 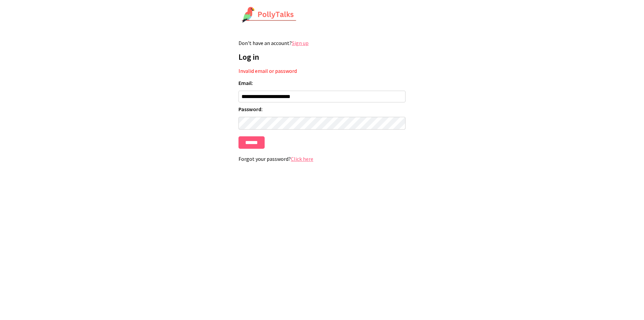 What do you see at coordinates (322, 43) in the screenshot?
I see `p: Don't have an account?` at bounding box center [322, 43].